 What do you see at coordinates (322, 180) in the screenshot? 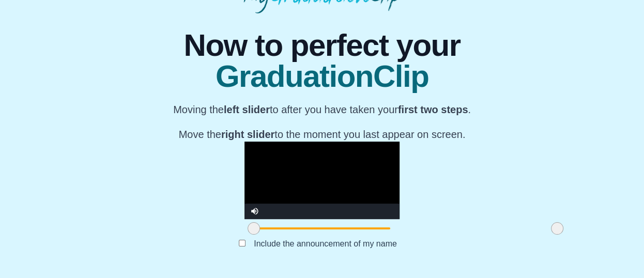
I see `div: Video Player` at bounding box center [322, 180].